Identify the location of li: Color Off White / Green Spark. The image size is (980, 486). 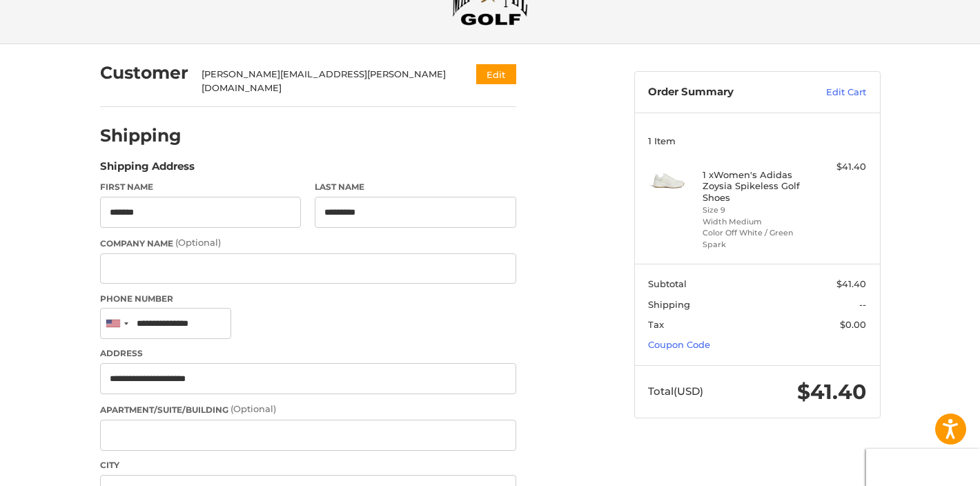
(755, 238).